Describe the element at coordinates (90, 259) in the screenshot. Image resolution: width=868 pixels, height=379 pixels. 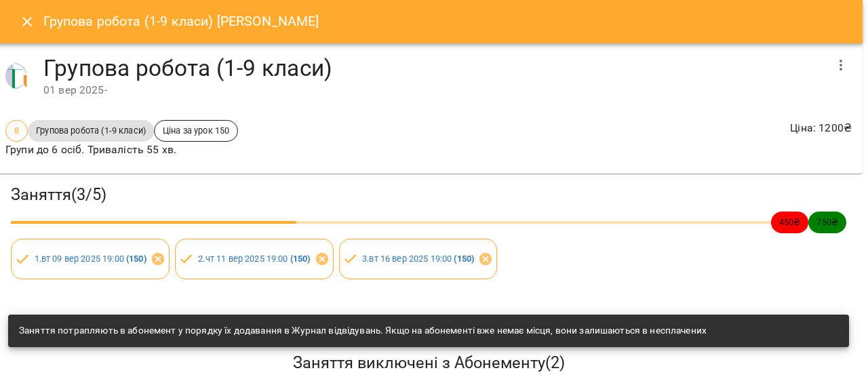
I see `div: 1.вт 09 вер 2025 19:00 (150)` at that location.